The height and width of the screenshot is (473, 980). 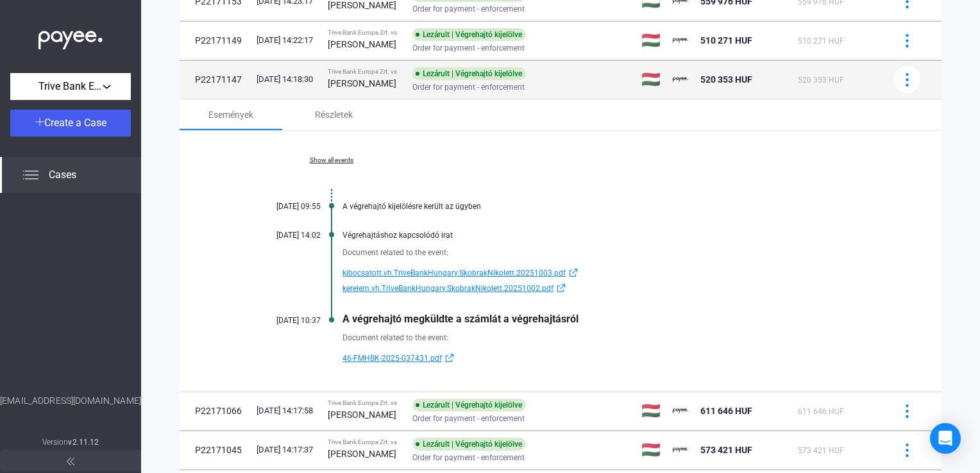 What do you see at coordinates (70, 462) in the screenshot?
I see `img: arrow-double-left-grey.svg` at bounding box center [70, 462].